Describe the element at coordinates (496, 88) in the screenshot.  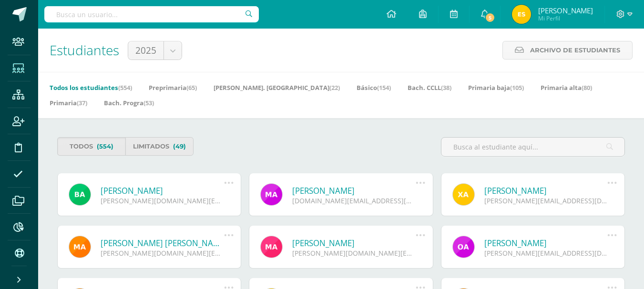
I see `a: Primaria baja(105)` at that location.